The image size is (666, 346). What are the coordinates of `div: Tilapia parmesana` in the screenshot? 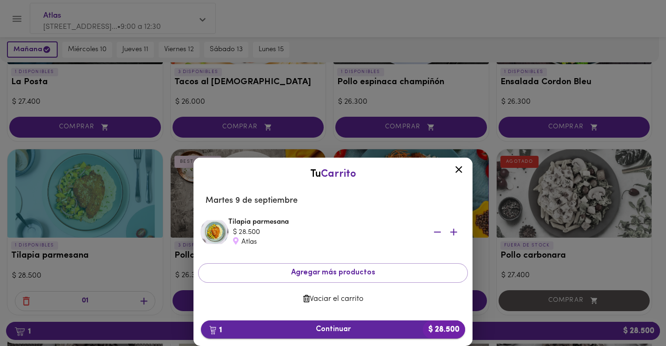 It's located at (347, 232).